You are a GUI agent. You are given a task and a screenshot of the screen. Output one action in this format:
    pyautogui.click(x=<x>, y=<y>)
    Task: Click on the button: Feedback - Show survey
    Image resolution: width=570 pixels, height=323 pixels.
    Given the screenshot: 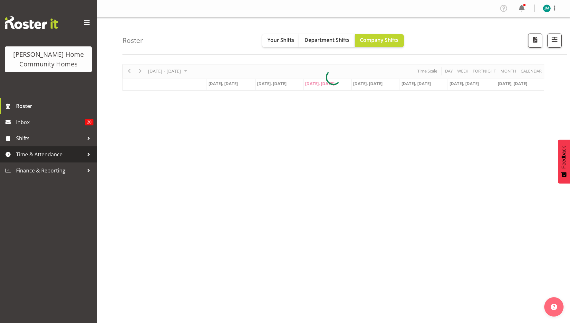 What is the action you would take?
    pyautogui.click(x=564, y=162)
    